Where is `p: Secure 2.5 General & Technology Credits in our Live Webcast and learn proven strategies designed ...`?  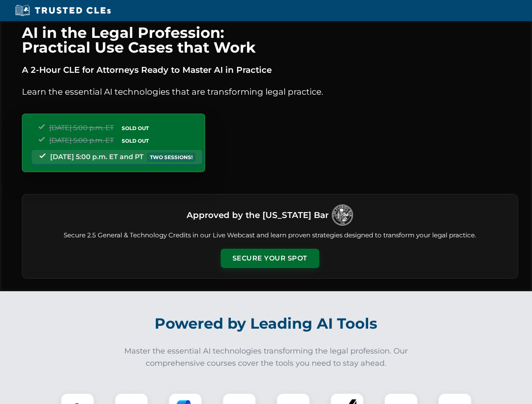 p: Secure 2.5 General & Technology Credits in our Live Webcast and learn proven strategies designed ... is located at coordinates (270, 235).